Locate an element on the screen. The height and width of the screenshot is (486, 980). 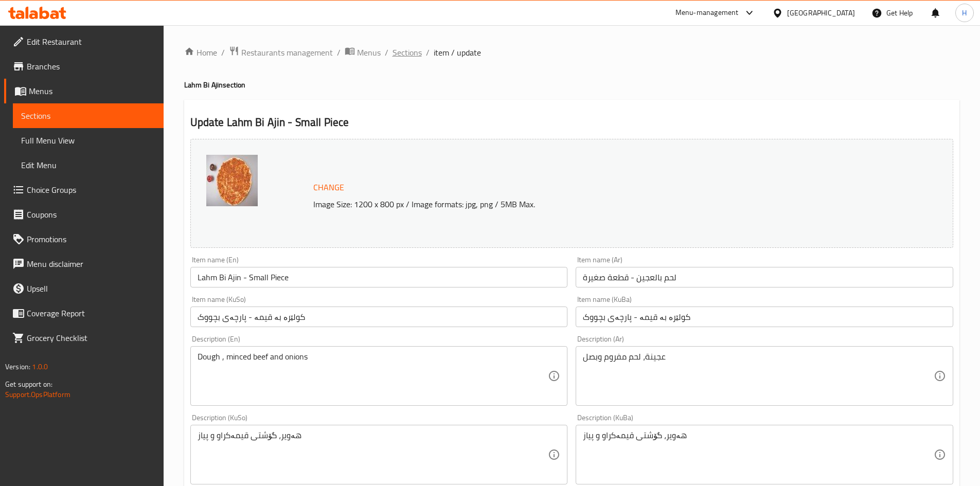
textarea: عجينة، لحم مفروم وبصل is located at coordinates (759, 376).